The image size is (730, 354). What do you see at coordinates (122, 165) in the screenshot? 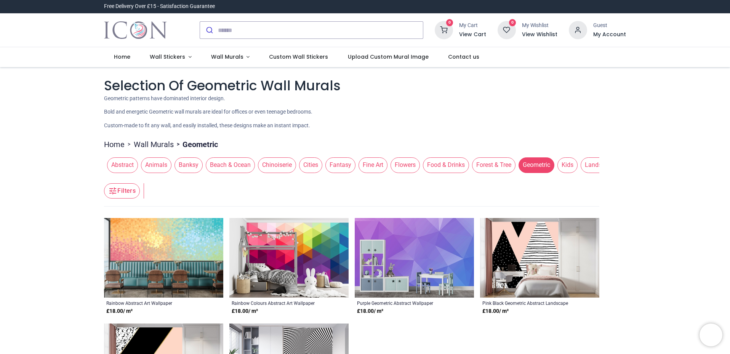
I see `span: Abstract` at bounding box center [122, 165].